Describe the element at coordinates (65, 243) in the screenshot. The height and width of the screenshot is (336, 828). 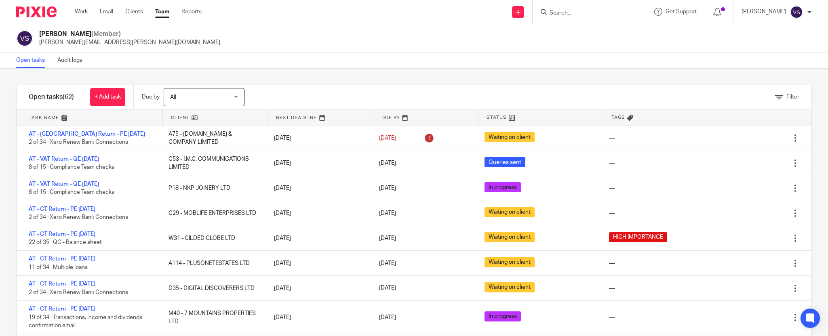
I see `span: 22 of 35 · QC - Balance sheet` at that location.